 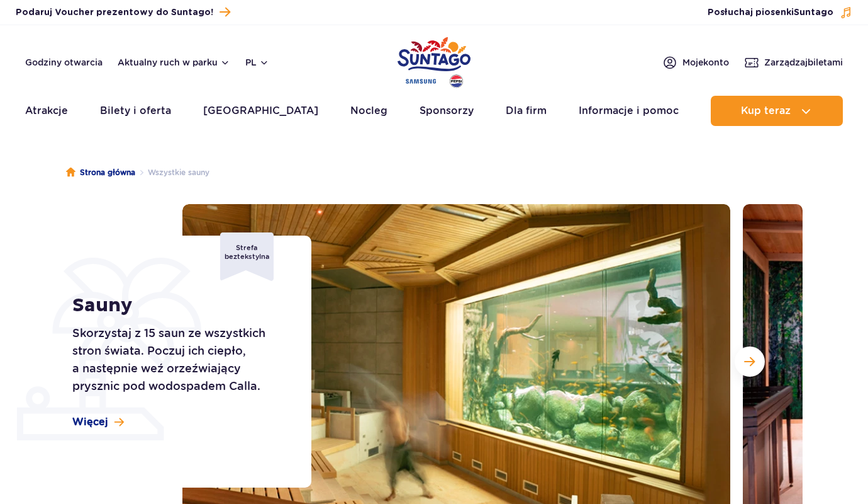 I want to click on span: Kup teraz, so click(x=765, y=111).